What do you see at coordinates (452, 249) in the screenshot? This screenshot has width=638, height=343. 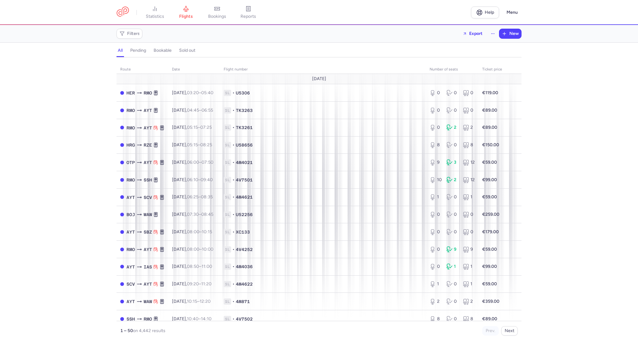 I see `div: 9` at bounding box center [452, 249].